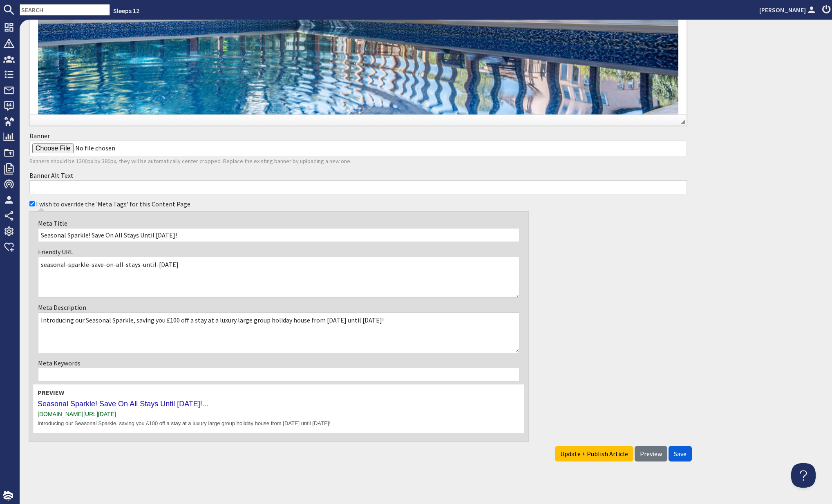 Image resolution: width=832 pixels, height=504 pixels. What do you see at coordinates (651, 453) in the screenshot?
I see `span: Preview` at bounding box center [651, 453].